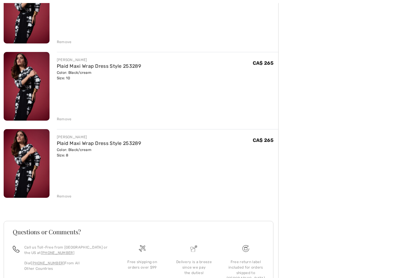  I want to click on div: Color: Black/cream Size: 10, so click(99, 75).